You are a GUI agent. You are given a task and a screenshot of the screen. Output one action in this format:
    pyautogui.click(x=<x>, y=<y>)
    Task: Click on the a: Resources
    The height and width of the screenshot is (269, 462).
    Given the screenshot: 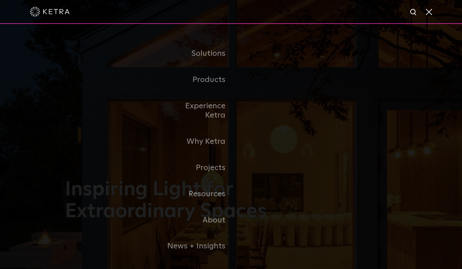 What is the action you would take?
    pyautogui.click(x=197, y=194)
    